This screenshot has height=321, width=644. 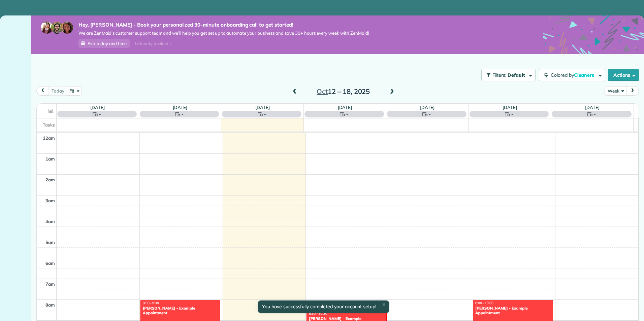 What do you see at coordinates (50, 200) in the screenshot?
I see `span: 3am` at bounding box center [50, 200].